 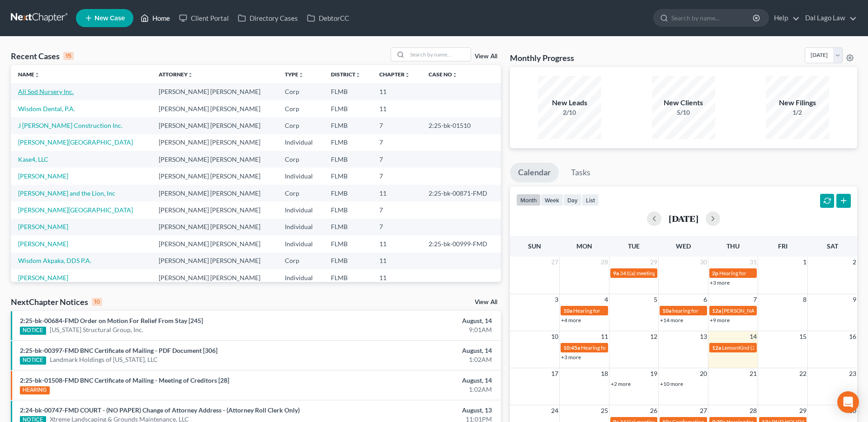 What do you see at coordinates (570, 102) in the screenshot?
I see `div: New Leads` at bounding box center [570, 102].